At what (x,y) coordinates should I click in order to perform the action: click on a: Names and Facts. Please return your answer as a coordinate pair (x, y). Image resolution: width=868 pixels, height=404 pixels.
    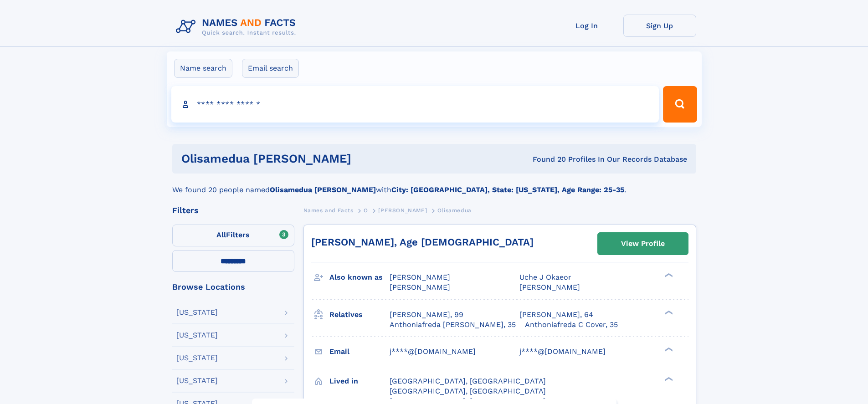
    Looking at the image, I should click on (328, 210).